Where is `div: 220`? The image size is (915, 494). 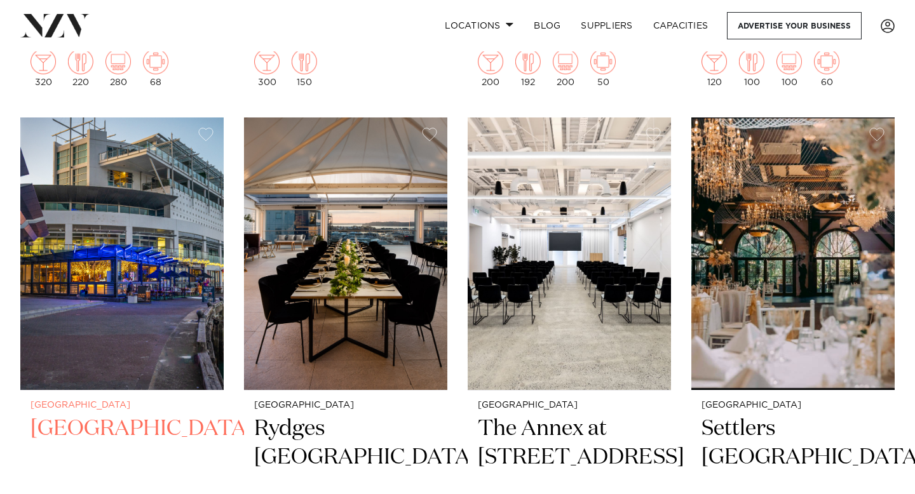
div: 220 is located at coordinates (81, 68).